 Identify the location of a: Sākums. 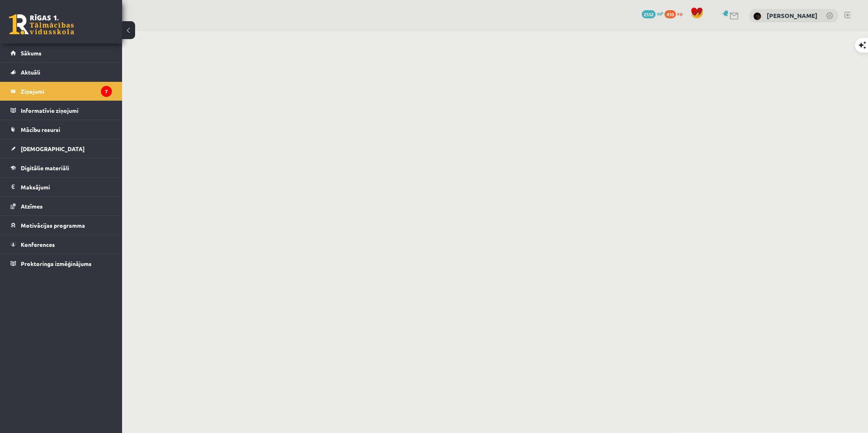
(61, 53).